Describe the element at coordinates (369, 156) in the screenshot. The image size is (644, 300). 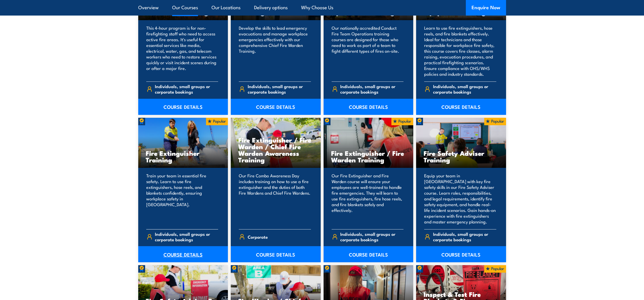
I see `h3: Fire Extinguisher / Fire Warden Training` at that location.